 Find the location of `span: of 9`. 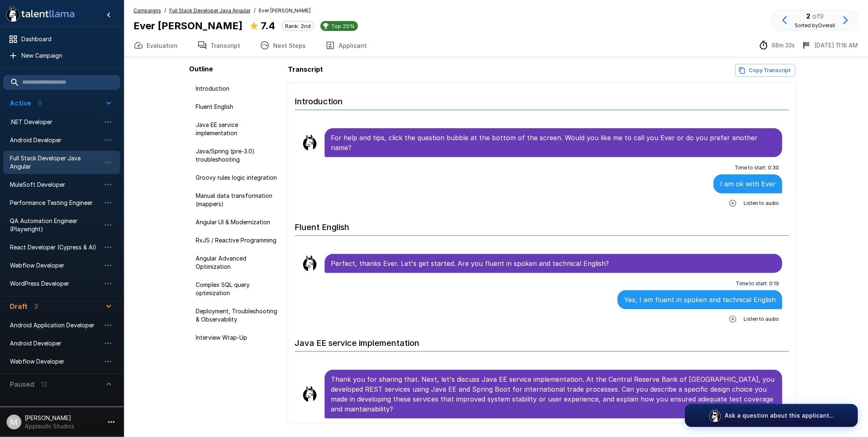

span: of 9 is located at coordinates (818, 16).